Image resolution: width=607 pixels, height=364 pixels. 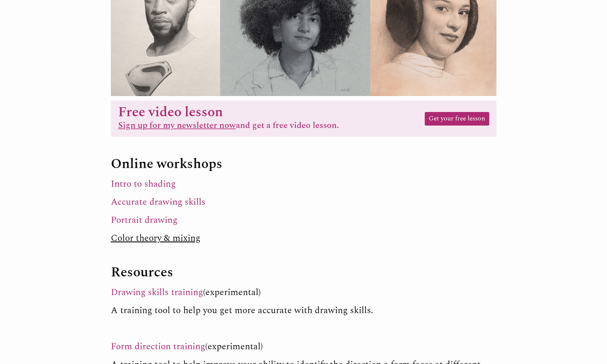 I want to click on a: Accurate drawing skills, so click(x=158, y=202).